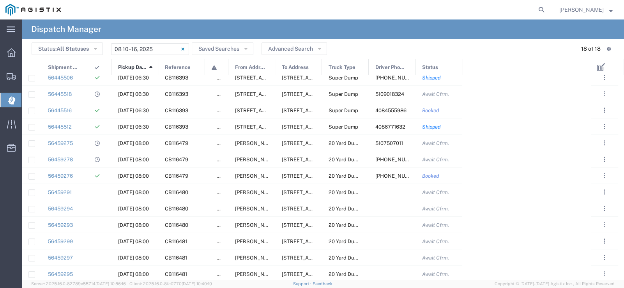  I want to click on span: Octavio Torres, so click(581, 10).